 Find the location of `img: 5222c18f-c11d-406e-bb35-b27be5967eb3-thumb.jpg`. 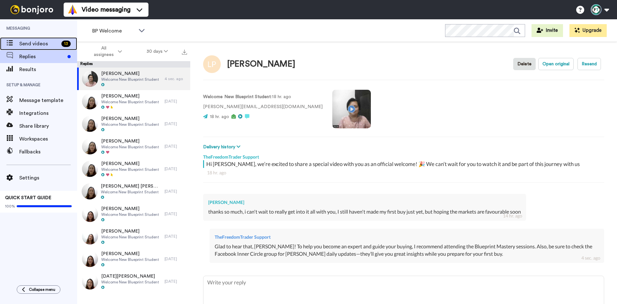

img: 5222c18f-c11d-406e-bb35-b27be5967eb3-thumb.jpg is located at coordinates (90, 124).